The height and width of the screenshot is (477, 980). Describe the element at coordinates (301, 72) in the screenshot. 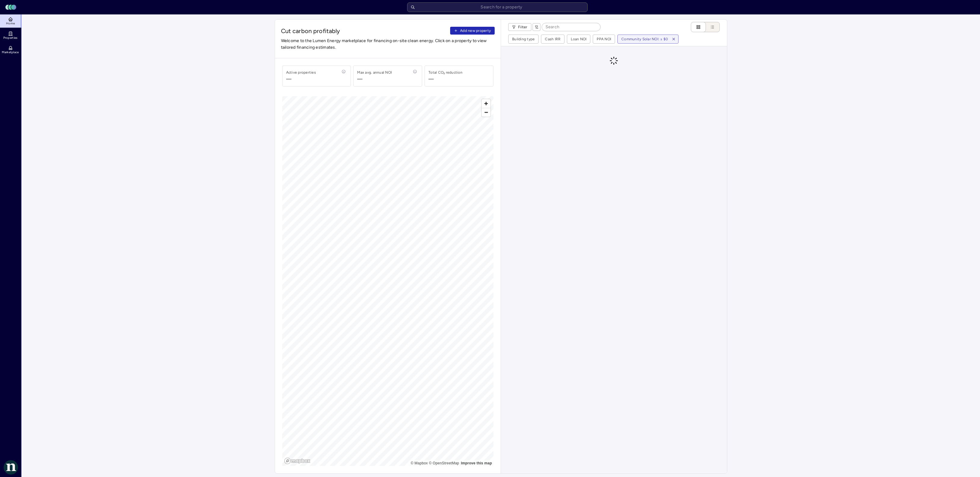

I see `div: Active properties` at that location.